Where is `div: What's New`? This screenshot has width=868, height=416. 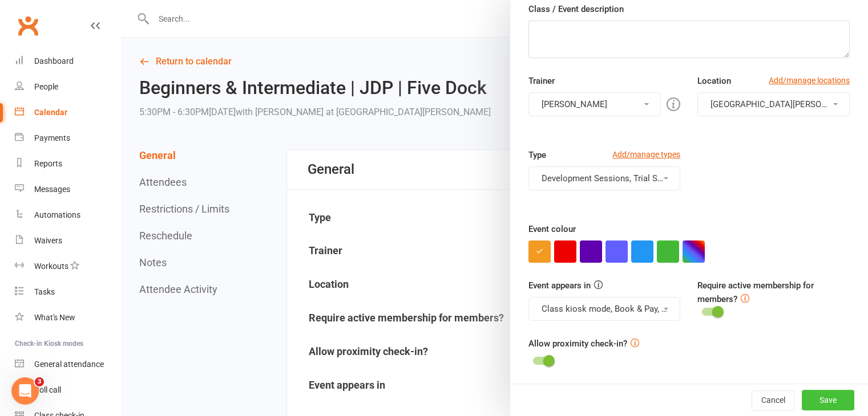 div: What's New is located at coordinates (55, 318).